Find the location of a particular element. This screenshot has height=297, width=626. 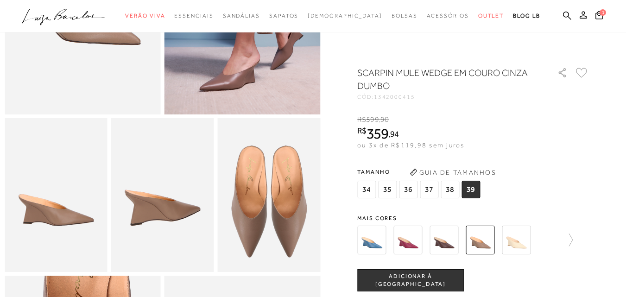

span: Outlet is located at coordinates (491, 16).